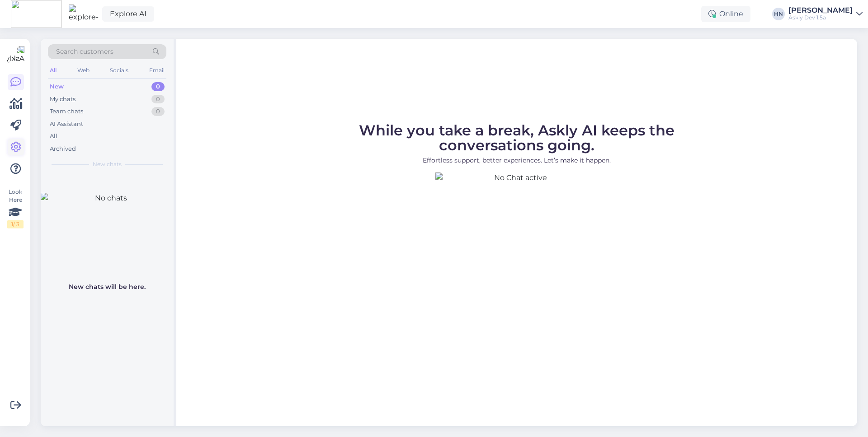  What do you see at coordinates (63, 149) in the screenshot?
I see `div: Archived` at bounding box center [63, 149].